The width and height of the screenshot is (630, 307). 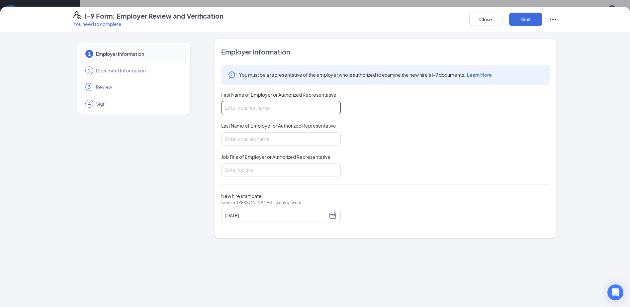 I want to click on span: Sign, so click(x=139, y=104).